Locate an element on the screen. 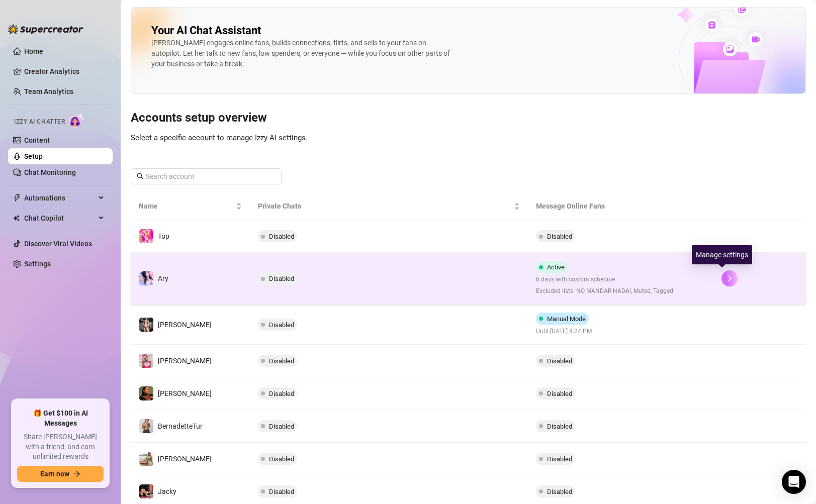 The width and height of the screenshot is (816, 504). a: Settings is located at coordinates (37, 264).